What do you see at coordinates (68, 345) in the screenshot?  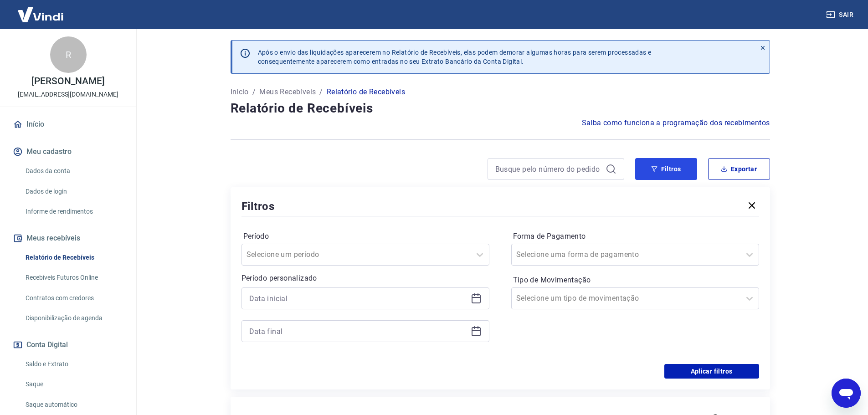 I see `button: Conta Digital` at bounding box center [68, 345].